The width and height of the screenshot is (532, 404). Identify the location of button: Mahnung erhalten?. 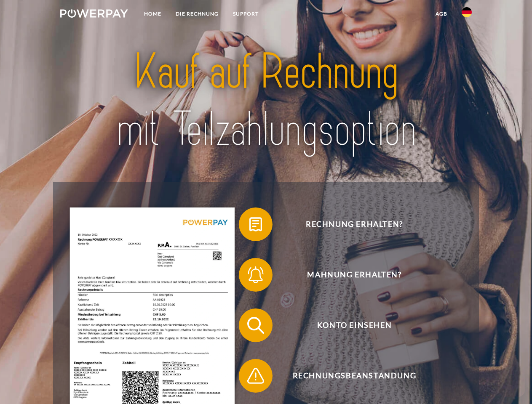
(348, 275).